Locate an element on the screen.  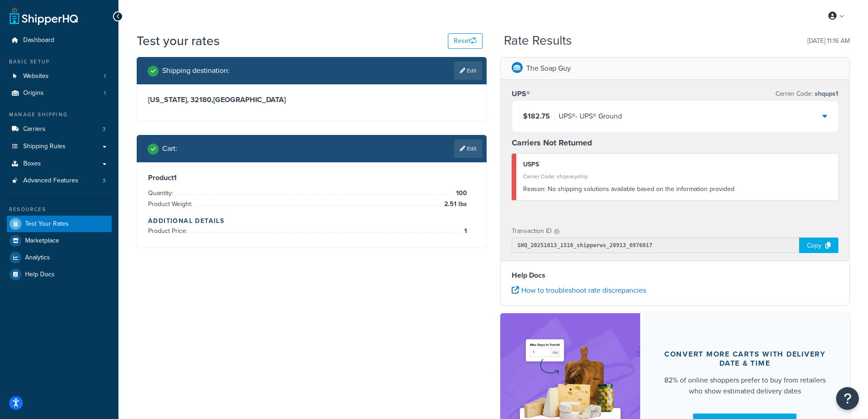
div: Carrier Code: shqeasyship is located at coordinates (678, 177).